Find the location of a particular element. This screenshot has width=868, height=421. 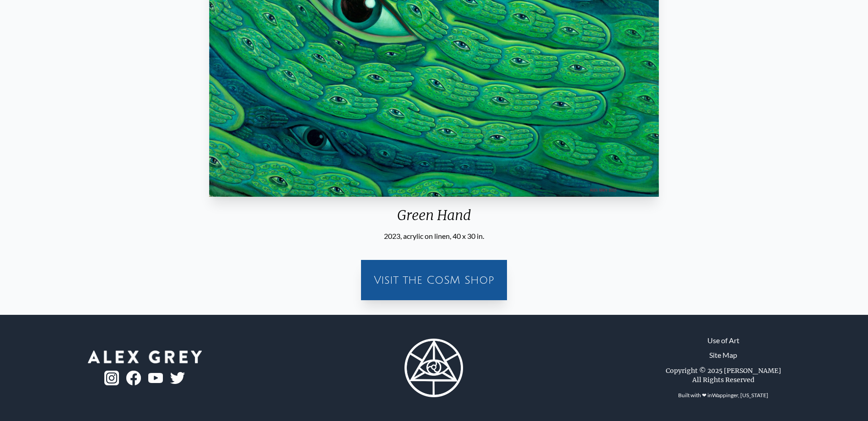

div: Visit the CoSM Shop is located at coordinates (434, 280).